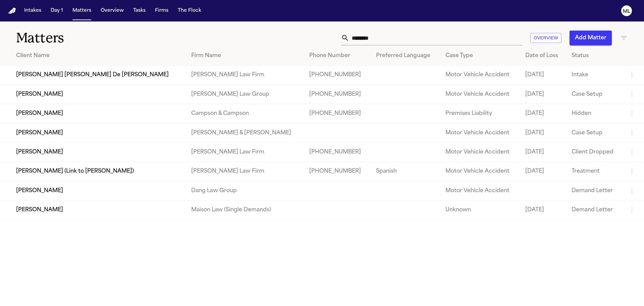 The height and width of the screenshot is (306, 644). I want to click on div: Date of Loss, so click(543, 56).